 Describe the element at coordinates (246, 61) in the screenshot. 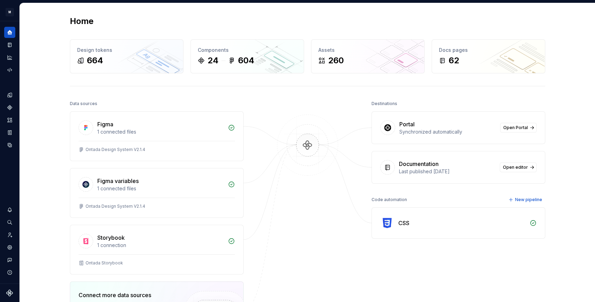

I see `div: 604` at that location.